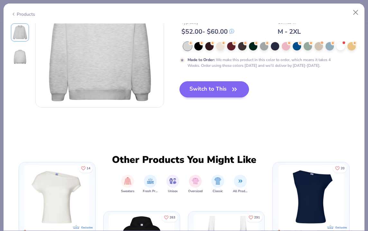  What do you see at coordinates (356, 13) in the screenshot?
I see `button: Close` at bounding box center [356, 13].